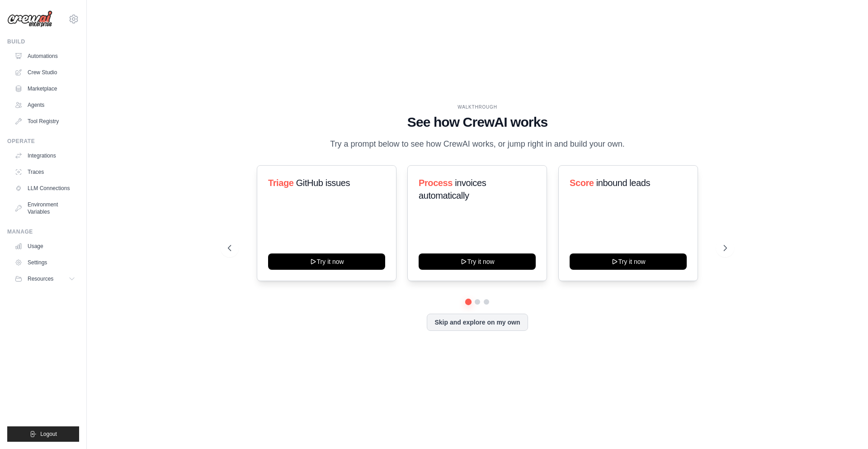  What do you see at coordinates (43, 141) in the screenshot?
I see `div: Operate` at bounding box center [43, 141].